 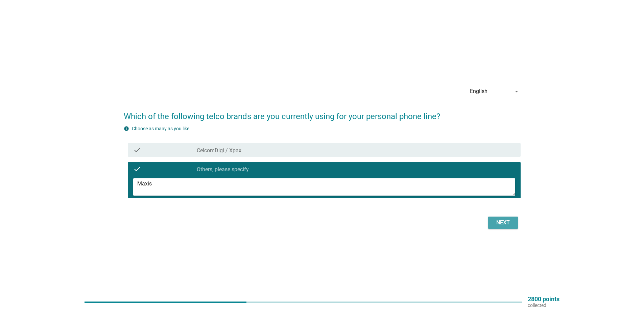 I want to click on div: English, so click(x=479, y=91).